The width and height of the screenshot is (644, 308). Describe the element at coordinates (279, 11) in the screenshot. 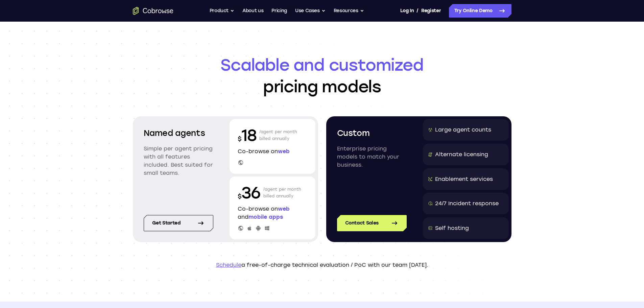

I see `a: Pricing` at that location.